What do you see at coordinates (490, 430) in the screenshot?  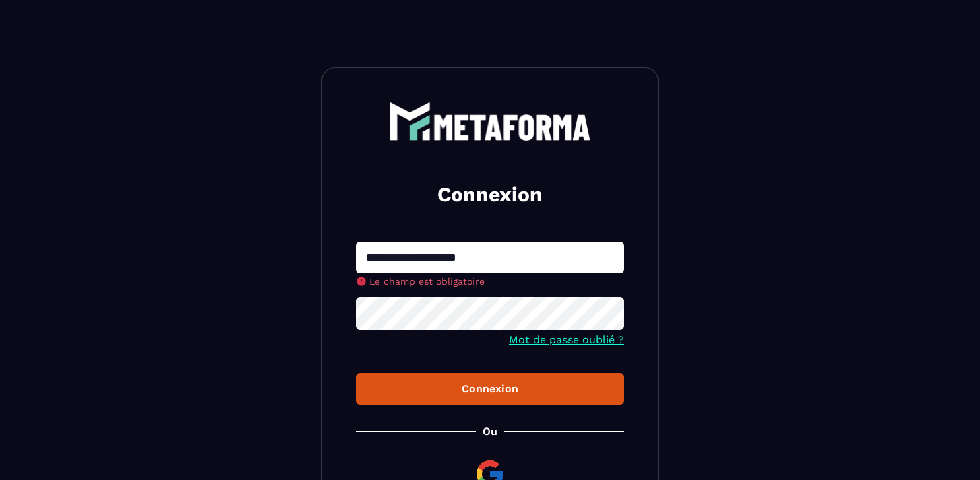 I see `p: Ou` at bounding box center [490, 430].